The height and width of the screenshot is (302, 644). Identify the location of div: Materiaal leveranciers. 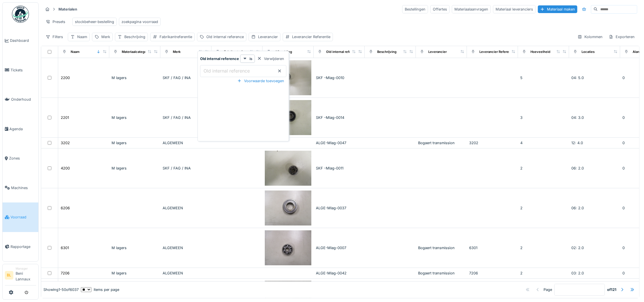
(514, 9).